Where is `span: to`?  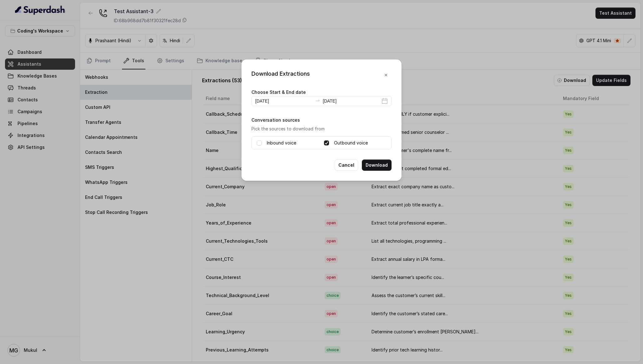 span: to is located at coordinates (318, 100).